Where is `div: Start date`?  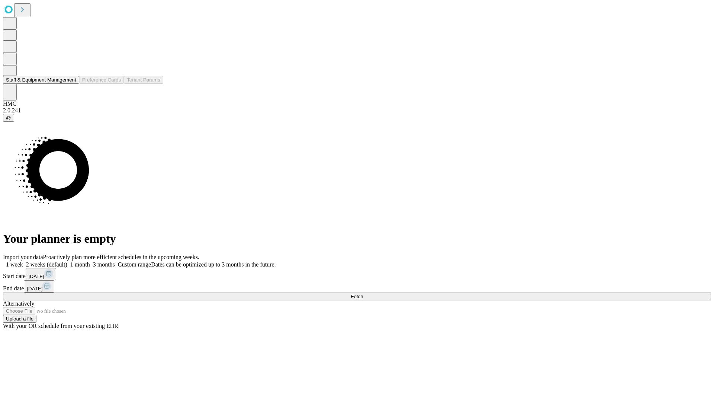
div: Start date is located at coordinates (357, 274).